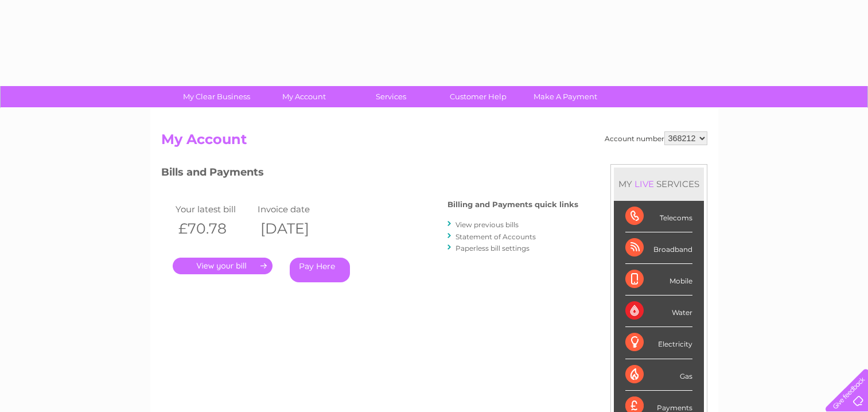  What do you see at coordinates (214, 209) in the screenshot?
I see `td: Your latest bill` at bounding box center [214, 209].